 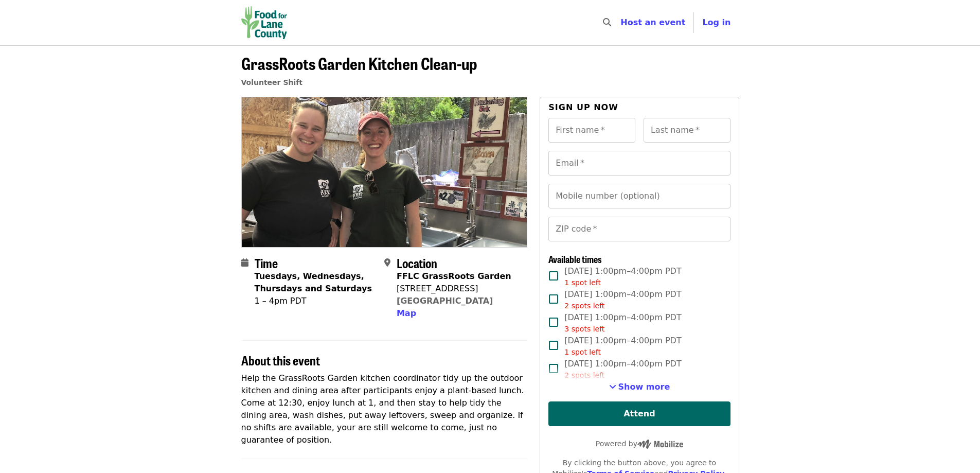 I want to click on input: Search, so click(x=621, y=23).